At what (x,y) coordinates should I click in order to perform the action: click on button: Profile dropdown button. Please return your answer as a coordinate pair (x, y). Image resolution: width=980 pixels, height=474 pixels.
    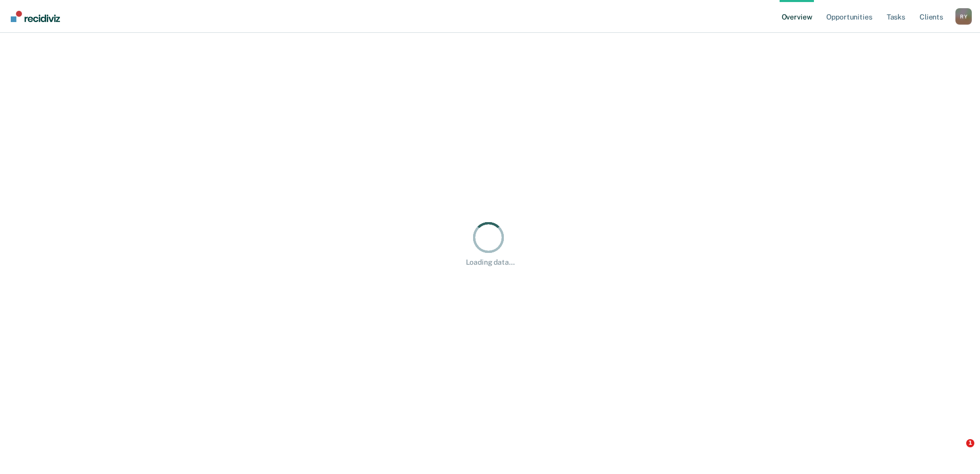
    Looking at the image, I should click on (964, 16).